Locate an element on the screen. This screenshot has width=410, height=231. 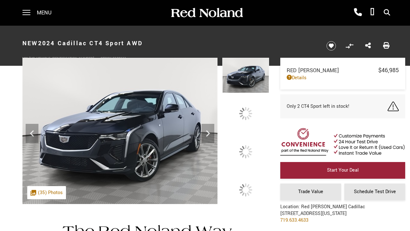
a: Print this New 2024 Cadillac CT4 Sport AWD is located at coordinates (386, 46).